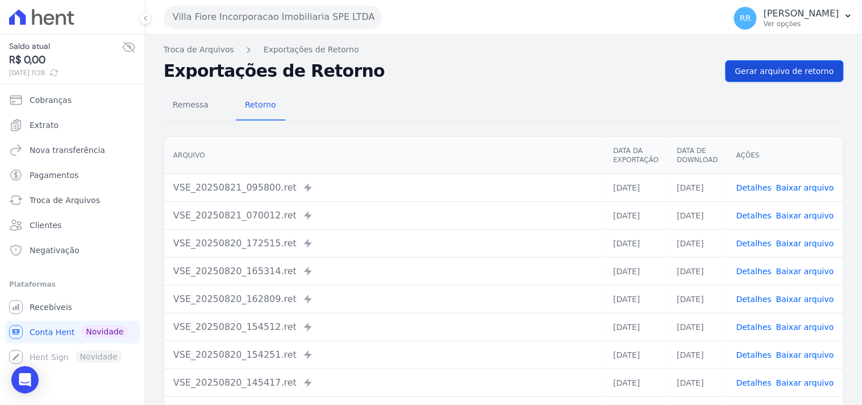 This screenshot has width=862, height=405. Describe the element at coordinates (503, 49) in the screenshot. I see `nav: Breadcrumb` at that location.